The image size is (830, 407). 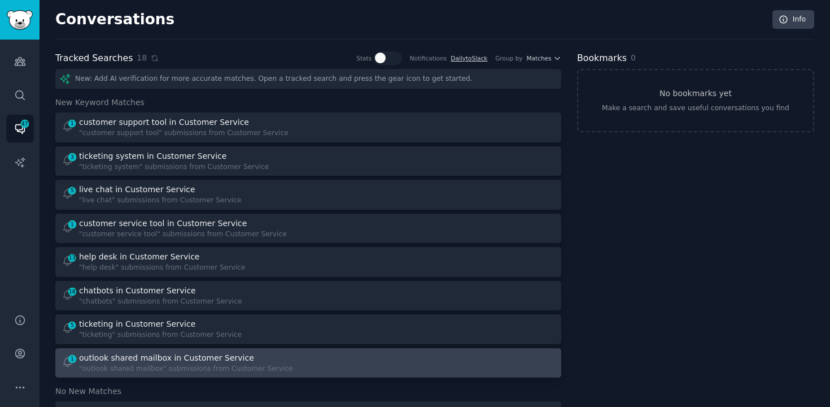 I want to click on a: 5live chat in Customer Service"live chat" submissions from Customer Service, so click(x=308, y=194).